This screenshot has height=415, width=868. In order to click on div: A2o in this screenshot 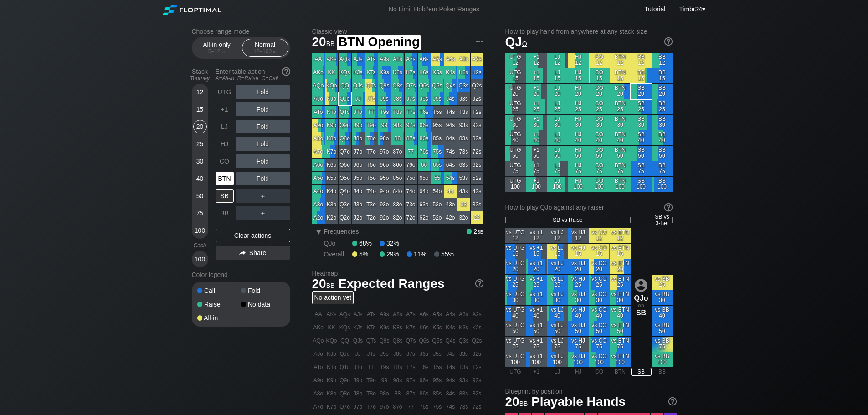, I will do `click(319, 218)`.